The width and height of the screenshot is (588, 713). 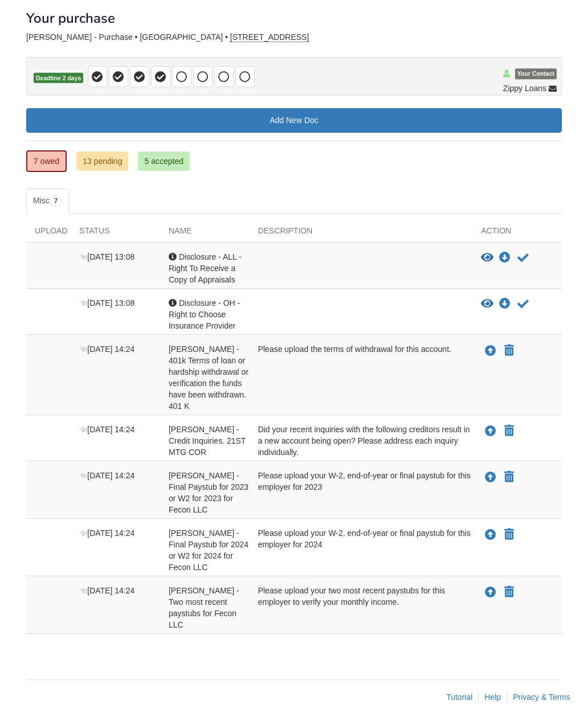 I want to click on button: Upload Ethan Seip - Final Paystub for 2024 or W2 for 2024 for Fecon LLC, so click(x=491, y=534).